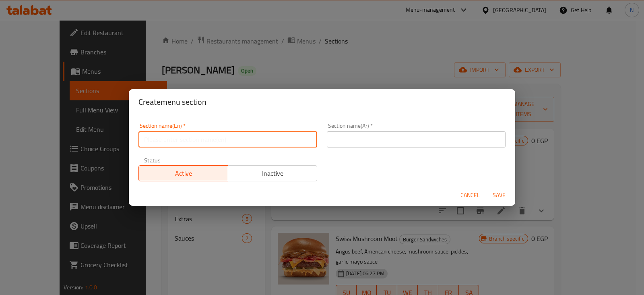 The width and height of the screenshot is (644, 295). Describe the element at coordinates (499, 195) in the screenshot. I see `span: Save` at that location.